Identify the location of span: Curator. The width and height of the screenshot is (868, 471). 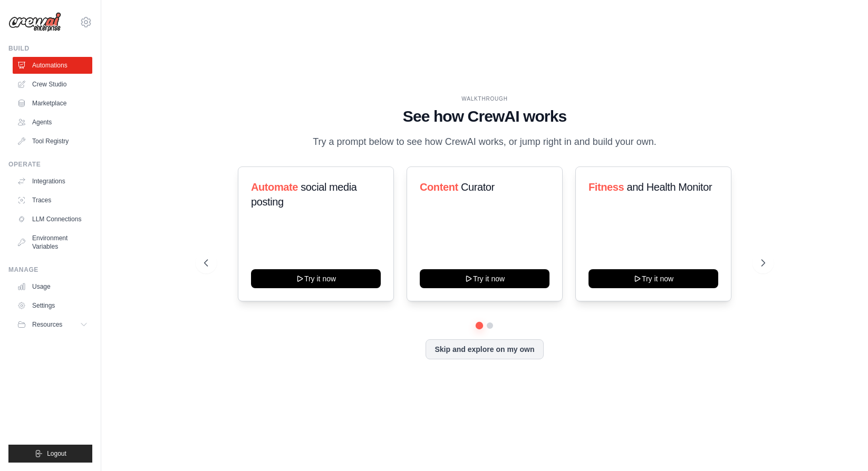
(478, 187).